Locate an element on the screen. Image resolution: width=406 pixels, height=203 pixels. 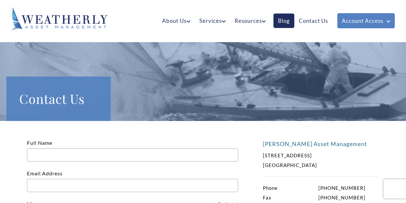
h1: Contact Us is located at coordinates (58, 99).